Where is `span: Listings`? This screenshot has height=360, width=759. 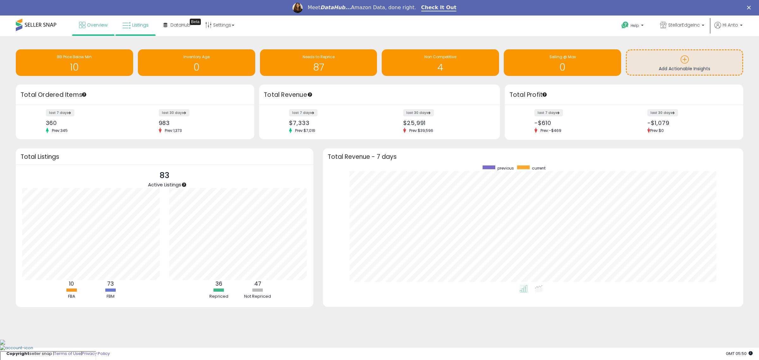
span: Listings is located at coordinates (140, 25).